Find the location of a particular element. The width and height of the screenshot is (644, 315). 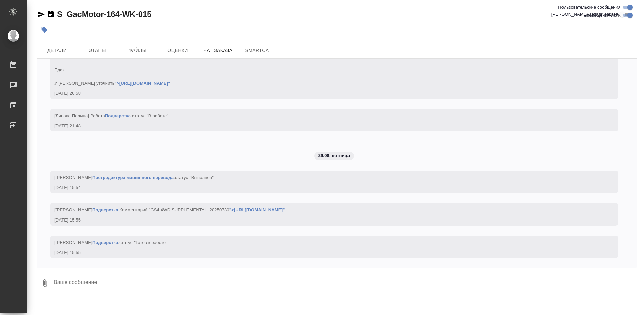

button: Скопировать ссылку для ЯМессенджера is located at coordinates (41, 15).